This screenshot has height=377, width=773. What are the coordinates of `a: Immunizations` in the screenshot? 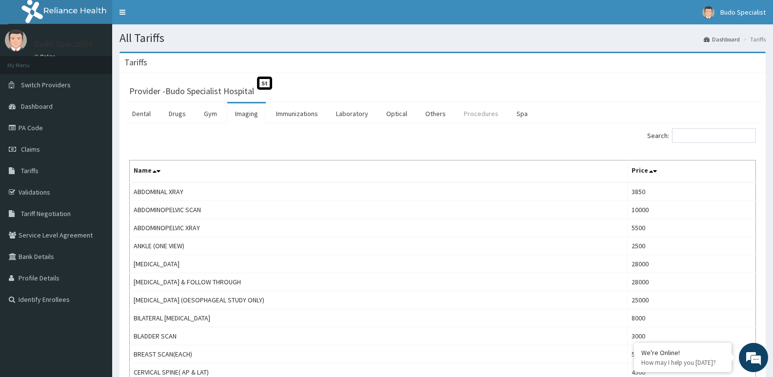 It's located at (297, 114).